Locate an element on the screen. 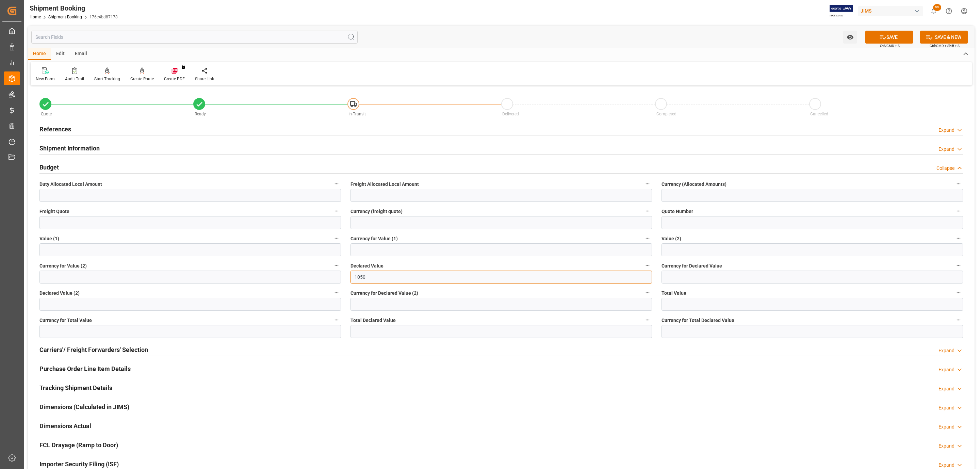 The height and width of the screenshot is (469, 980). span: Currency (freight quote) is located at coordinates (376, 212).